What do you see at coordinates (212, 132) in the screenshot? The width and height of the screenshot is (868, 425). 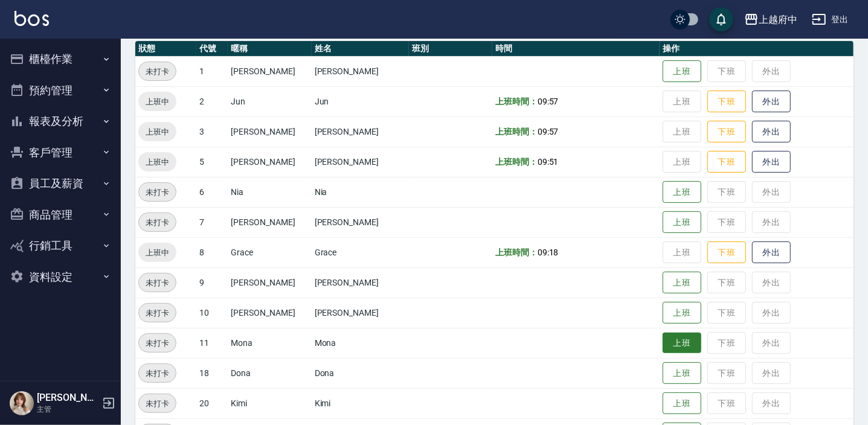 I see `td: 3` at bounding box center [212, 132].